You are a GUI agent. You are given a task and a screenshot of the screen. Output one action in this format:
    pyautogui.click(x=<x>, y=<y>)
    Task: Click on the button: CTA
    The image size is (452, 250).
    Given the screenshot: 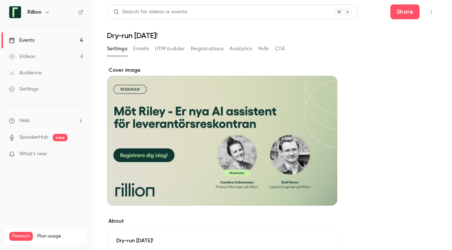 What is the action you would take?
    pyautogui.click(x=280, y=49)
    